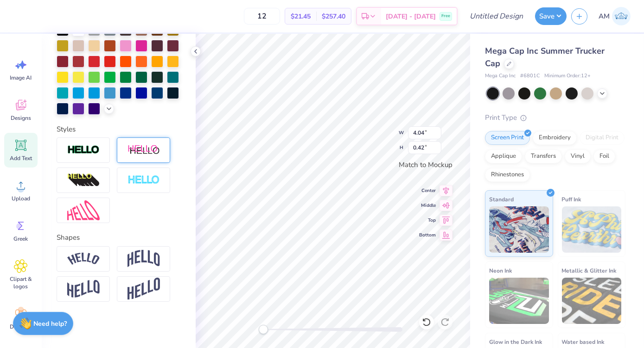 The width and height of the screenshot is (644, 348). What do you see at coordinates (496, 16) in the screenshot?
I see `input: Untitled Design` at bounding box center [496, 16].